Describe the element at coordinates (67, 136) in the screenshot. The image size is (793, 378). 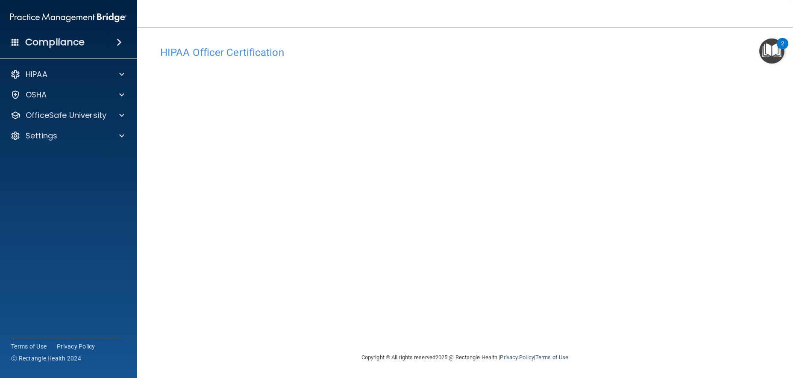
I see `a: Settings` at that location.